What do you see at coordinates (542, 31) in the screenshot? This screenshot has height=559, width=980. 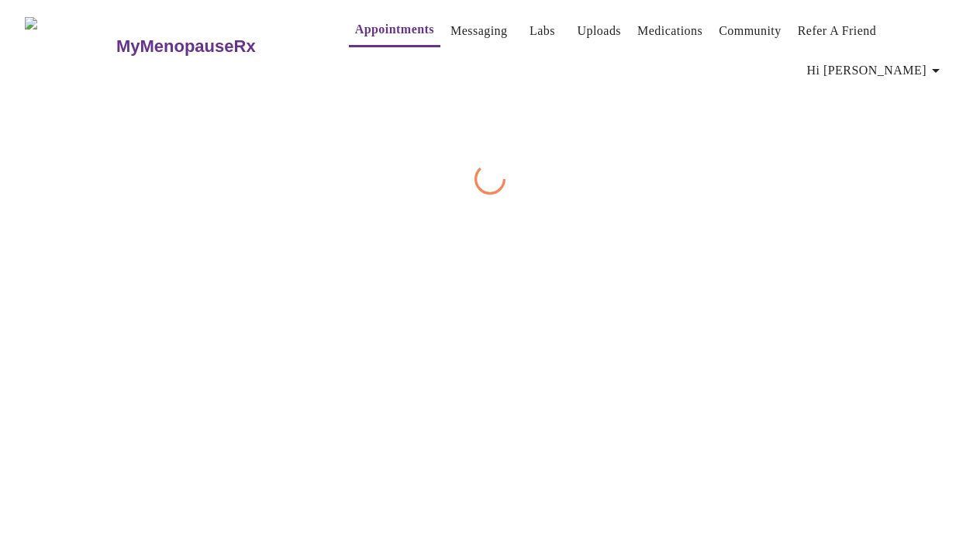 I see `a: Labs` at bounding box center [542, 31].